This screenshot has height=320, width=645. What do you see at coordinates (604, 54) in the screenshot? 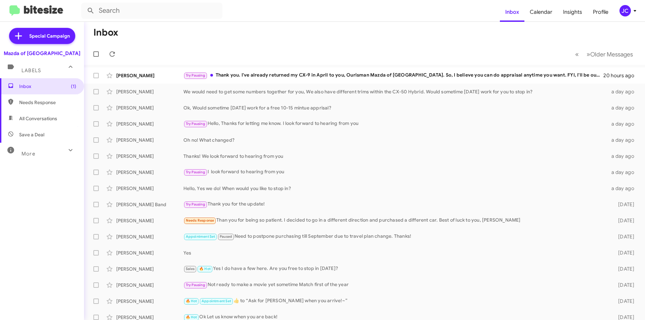
I see `nav: Page navigation example` at bounding box center [604, 54].